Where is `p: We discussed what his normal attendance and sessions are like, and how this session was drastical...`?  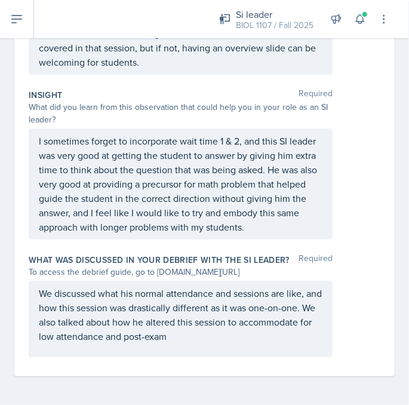
p: We discussed what his normal attendance and sessions are like, and how this session was drastical... is located at coordinates (180, 314).